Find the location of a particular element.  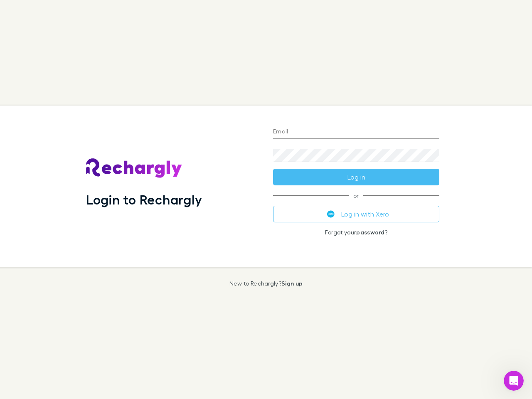

a: Sign up is located at coordinates (291, 283).